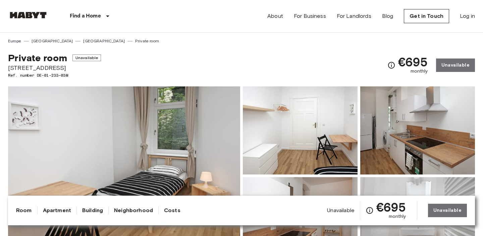  Describe the element at coordinates (54, 75) in the screenshot. I see `span: Ref. number DE-01-233-03M` at that location.